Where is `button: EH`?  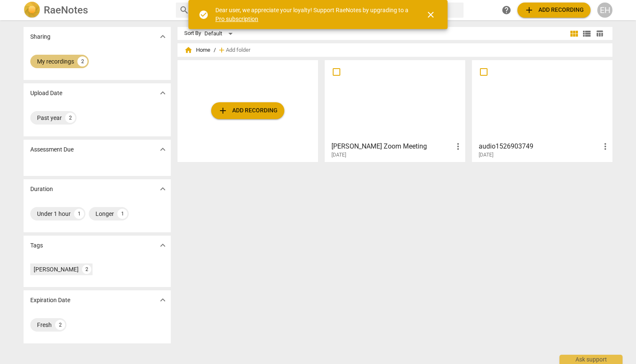 button: EH is located at coordinates (605, 10).